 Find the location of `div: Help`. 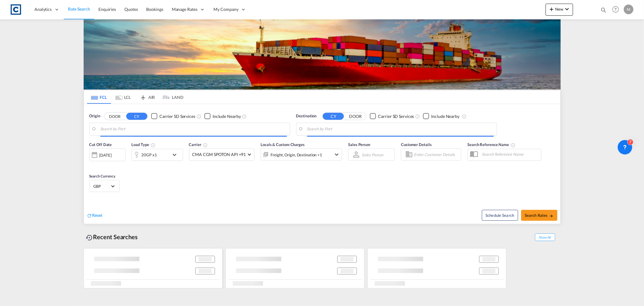

div: Help is located at coordinates (618, 10).